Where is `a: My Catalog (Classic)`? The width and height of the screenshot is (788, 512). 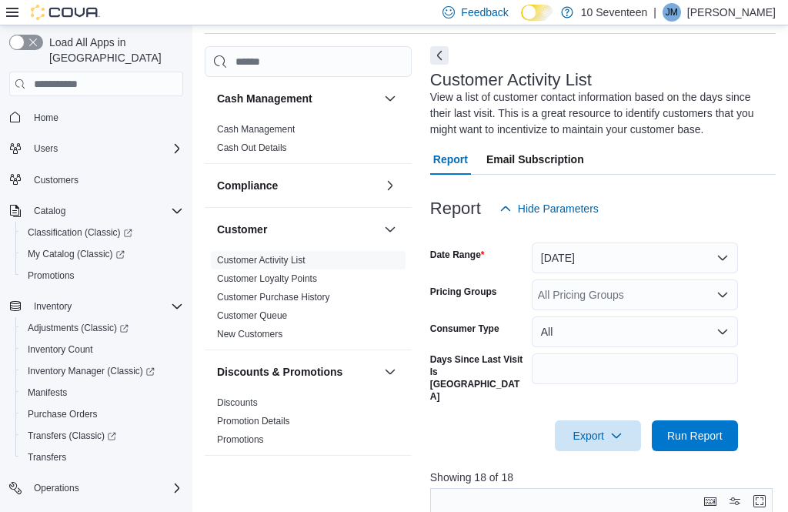
a: My Catalog (Classic) is located at coordinates (76, 254).